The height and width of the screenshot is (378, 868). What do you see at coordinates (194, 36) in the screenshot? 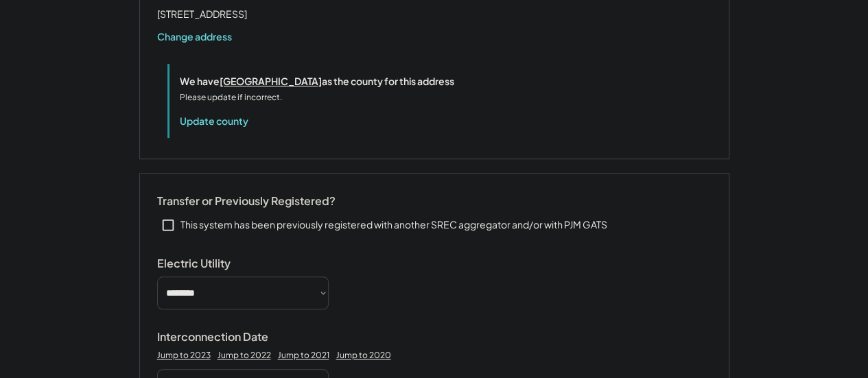
I see `button: Change address` at bounding box center [194, 36].